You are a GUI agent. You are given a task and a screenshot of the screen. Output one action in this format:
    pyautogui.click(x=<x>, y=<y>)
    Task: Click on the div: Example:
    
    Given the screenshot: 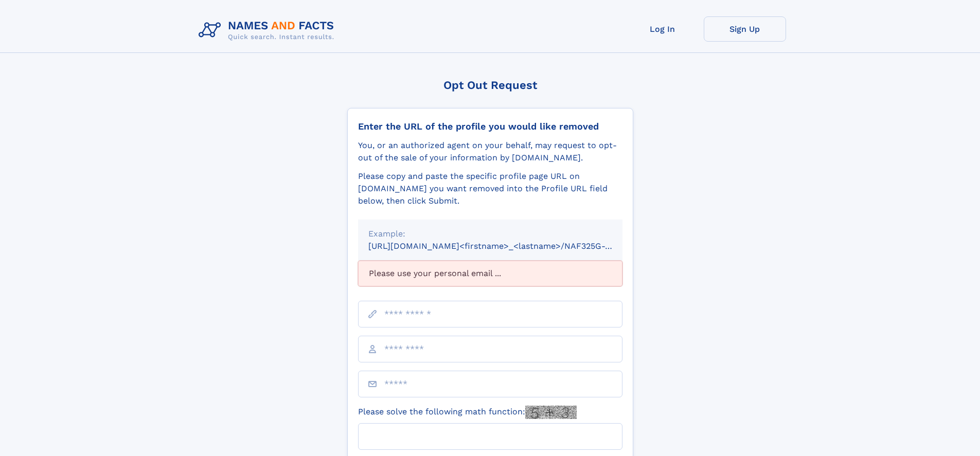 What is the action you would take?
    pyautogui.click(x=490, y=234)
    